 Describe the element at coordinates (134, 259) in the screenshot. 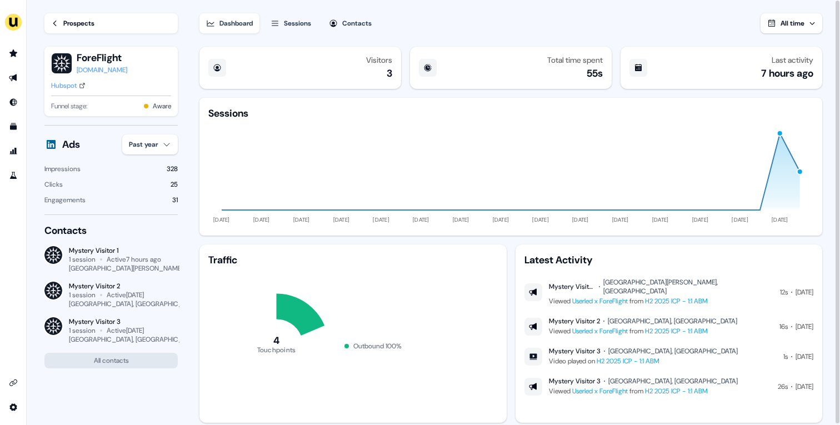

I see `div: Active 7 hours ago` at that location.